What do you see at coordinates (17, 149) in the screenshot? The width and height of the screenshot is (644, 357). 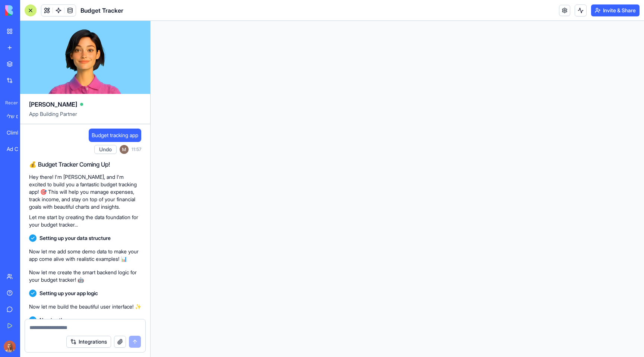 I see `div: Ad Campaign Manager` at bounding box center [17, 149].